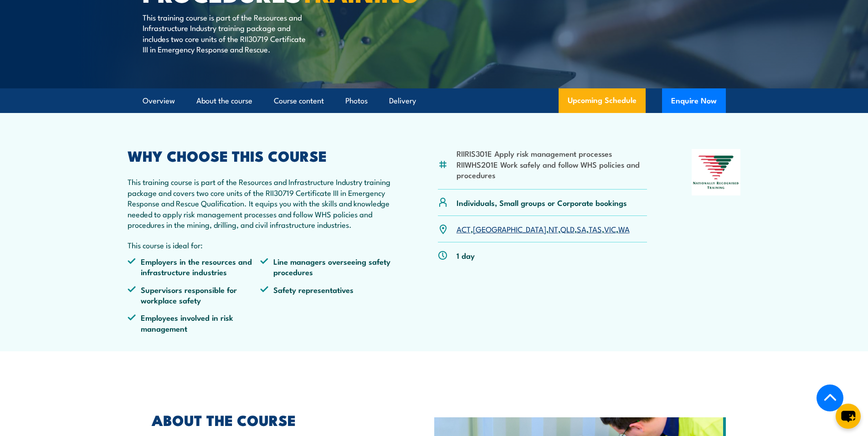 The width and height of the screenshot is (868, 436). Describe the element at coordinates (567, 229) in the screenshot. I see `a: QLD` at that location.